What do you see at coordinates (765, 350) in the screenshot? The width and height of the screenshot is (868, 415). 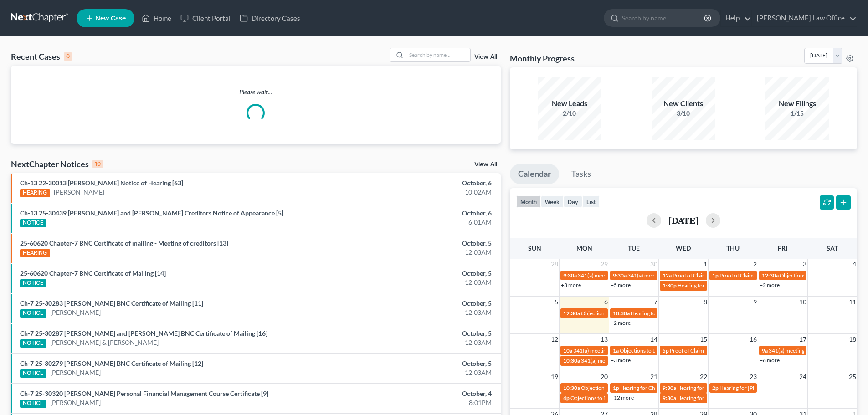 I see `span: 9a` at bounding box center [765, 350].